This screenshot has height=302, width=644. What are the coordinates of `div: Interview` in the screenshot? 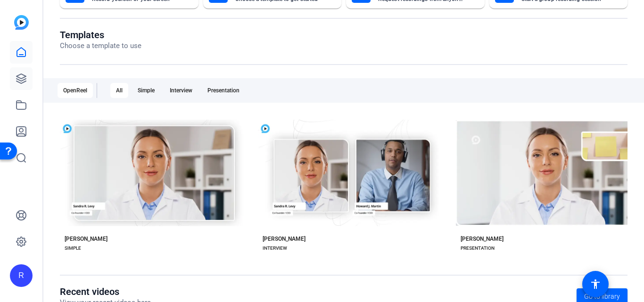 It's located at (181, 90).